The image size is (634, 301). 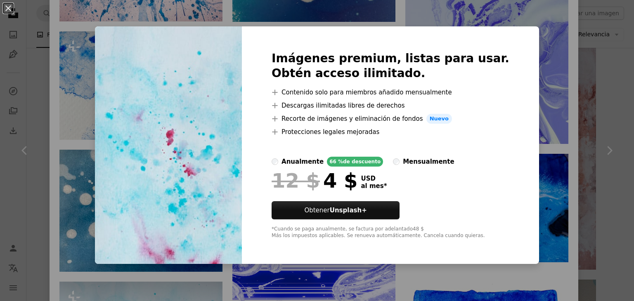 I want to click on div: 66 % de descuento, so click(x=355, y=162).